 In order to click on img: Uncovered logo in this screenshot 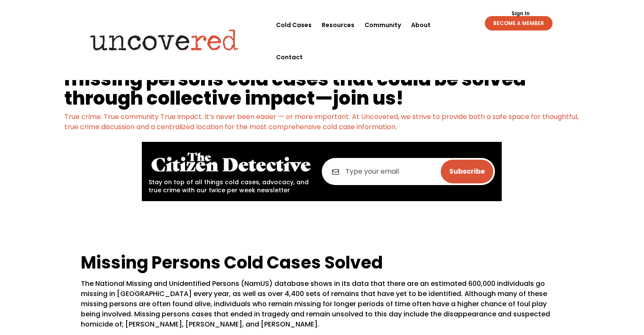, I will do `click(164, 40)`.